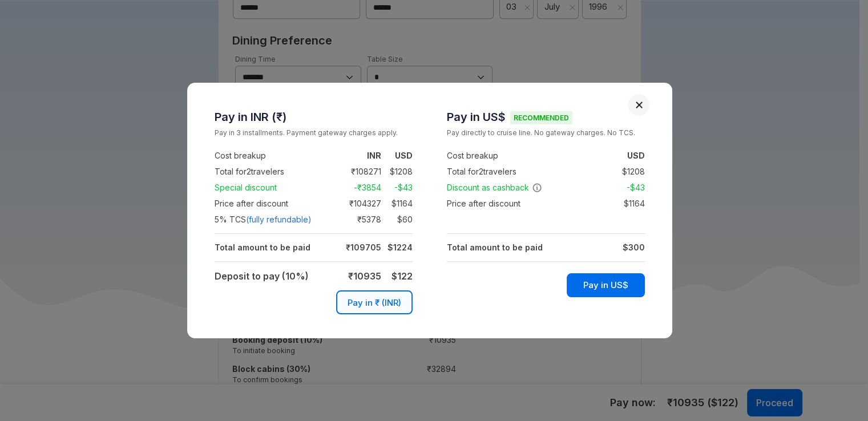 This screenshot has height=421, width=868. Describe the element at coordinates (358, 188) in the screenshot. I see `td: -₹ 3854` at that location.